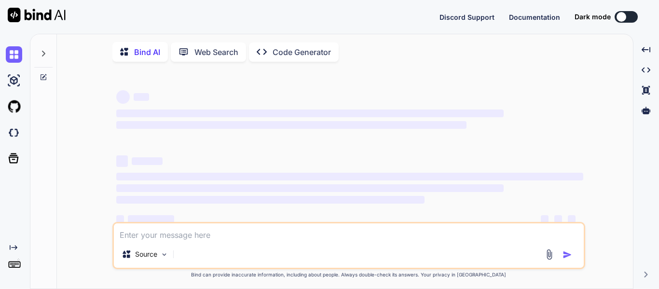  What do you see at coordinates (37, 15) in the screenshot?
I see `img: Bind AI` at bounding box center [37, 15].